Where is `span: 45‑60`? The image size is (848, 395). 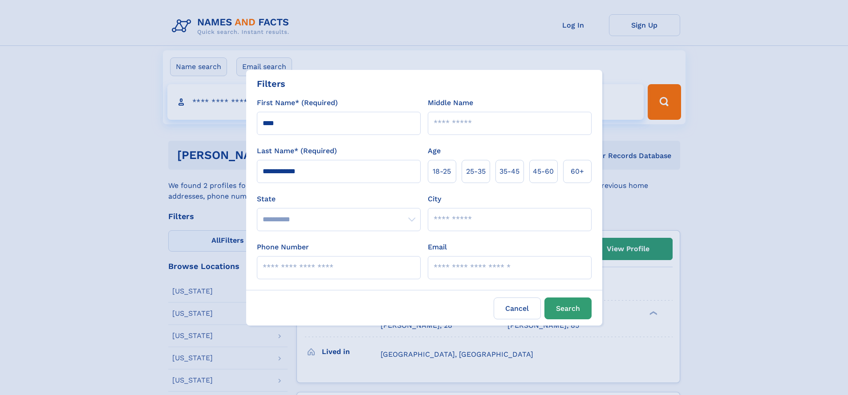 span: 45‑60 is located at coordinates (543, 171).